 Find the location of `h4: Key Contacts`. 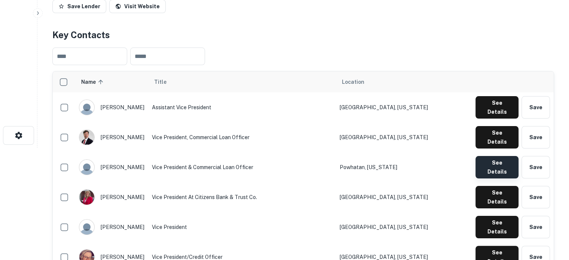

h4: Key Contacts is located at coordinates (303, 35).